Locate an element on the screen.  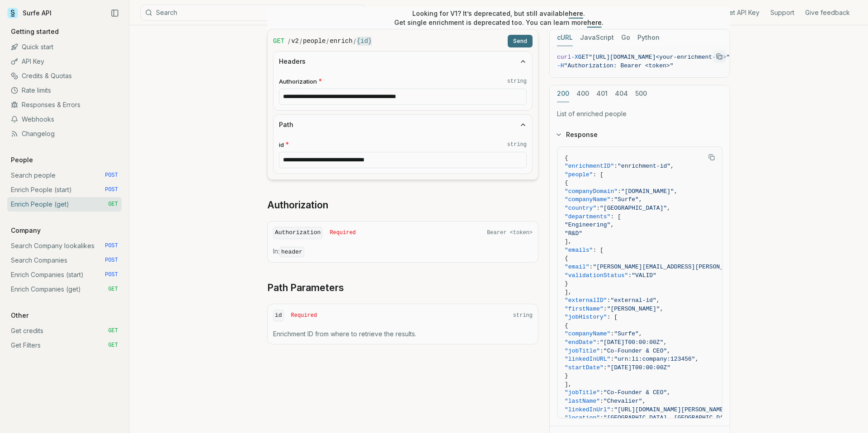
span: "jobTitle" is located at coordinates (582, 392).